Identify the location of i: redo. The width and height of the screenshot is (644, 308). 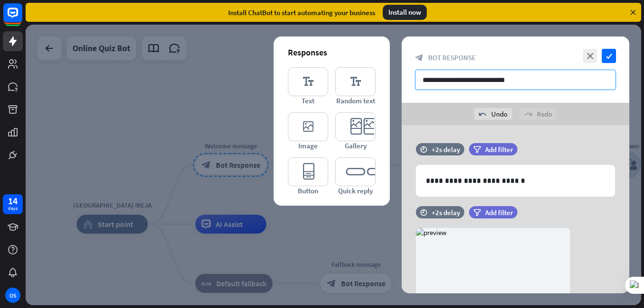
(528, 114).